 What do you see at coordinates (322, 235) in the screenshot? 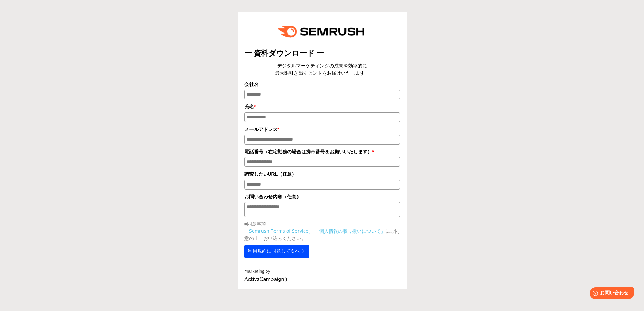
I see `p: にご同意の上、お申込みください。` at bounding box center [322, 235].